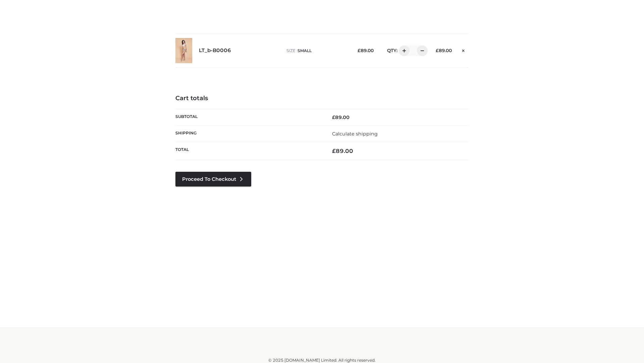 This screenshot has height=363, width=644. Describe the element at coordinates (355, 134) in the screenshot. I see `a: Calculate shipping` at that location.